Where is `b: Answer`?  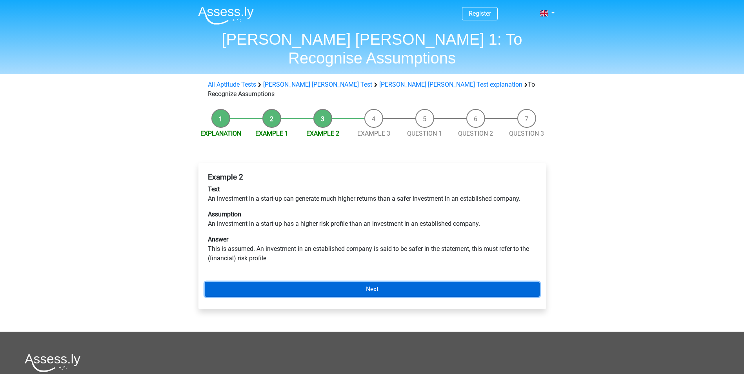 b: Answer is located at coordinates (218, 239).